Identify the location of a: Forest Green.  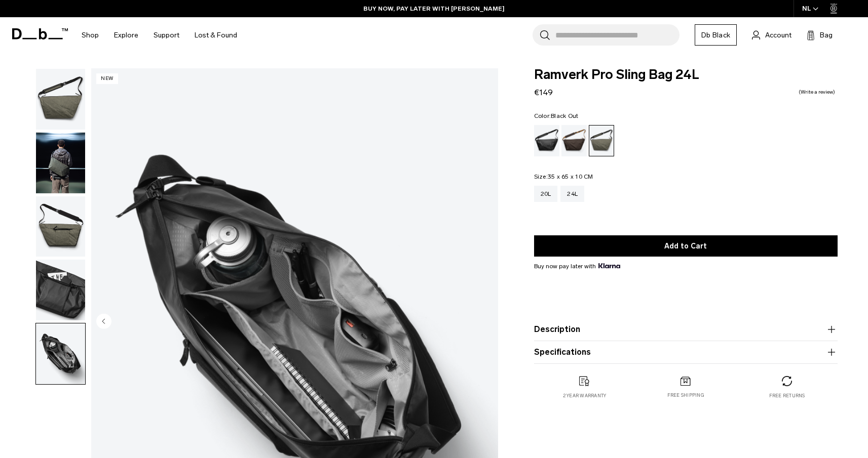
(601, 141).